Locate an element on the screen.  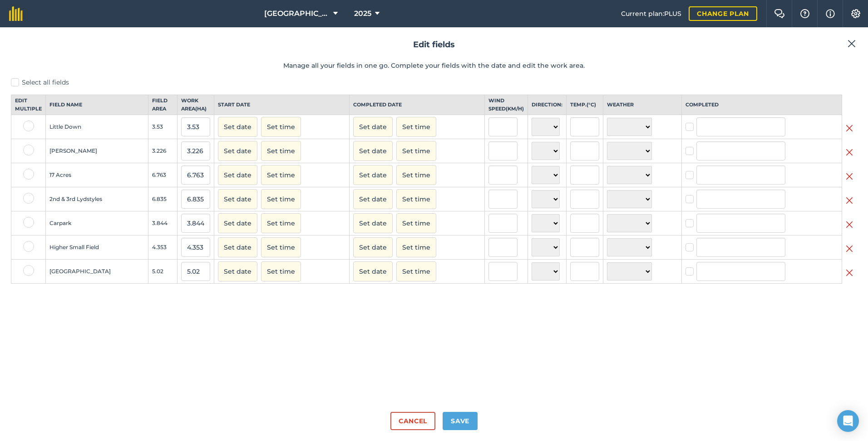
th: Completed is located at coordinates (762, 105).